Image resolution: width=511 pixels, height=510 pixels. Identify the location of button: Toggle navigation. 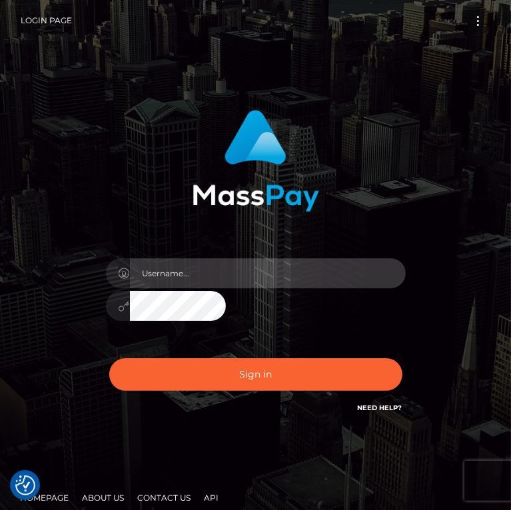
(478, 21).